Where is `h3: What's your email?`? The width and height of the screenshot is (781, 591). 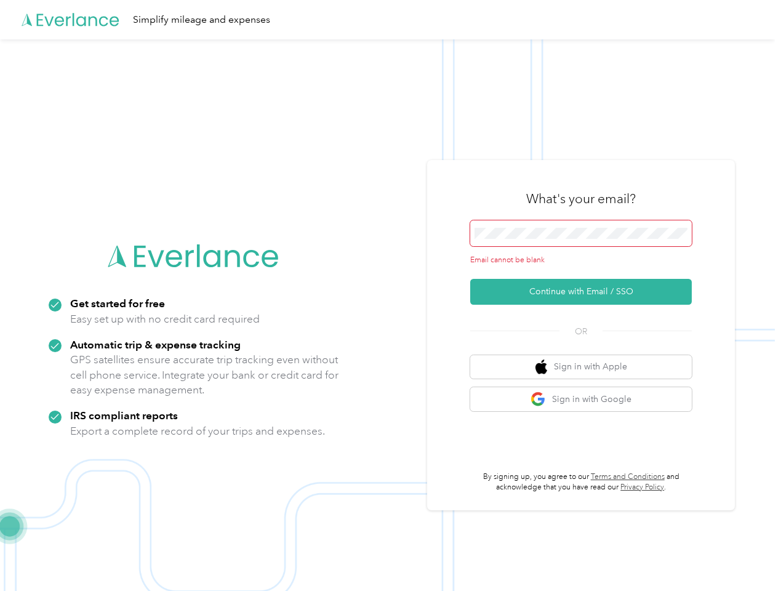
h3: What's your email? is located at coordinates (581, 199).